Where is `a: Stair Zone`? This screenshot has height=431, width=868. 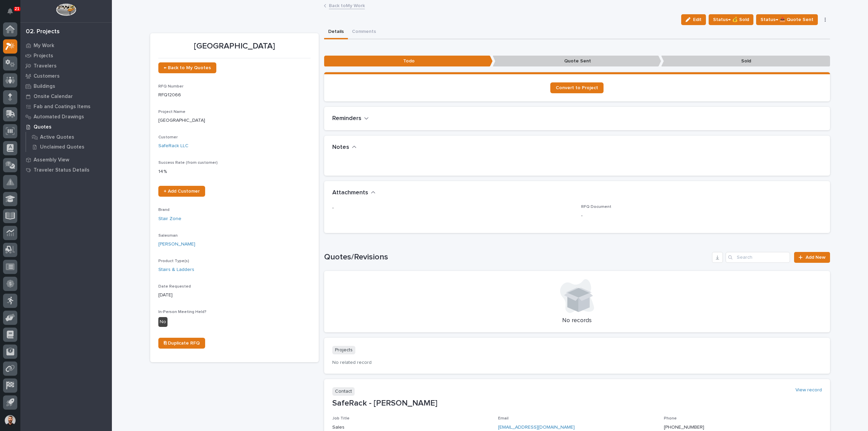 a: Stair Zone is located at coordinates (170, 218).